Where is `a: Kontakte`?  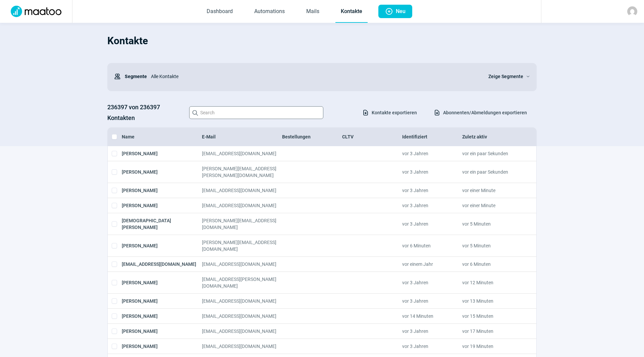
a: Kontakte is located at coordinates (352, 12).